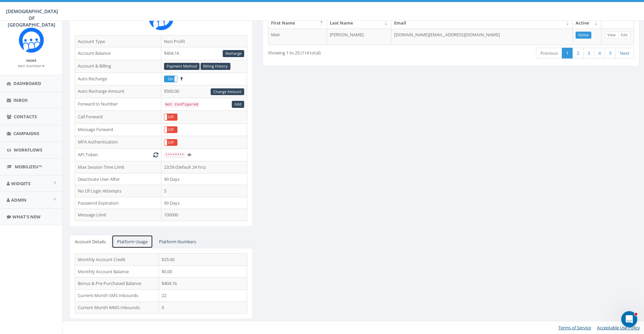 Image resolution: width=644 pixels, height=334 pixels. What do you see at coordinates (181, 79) in the screenshot?
I see `span: Enable to prevent campaign failure.` at bounding box center [181, 79].